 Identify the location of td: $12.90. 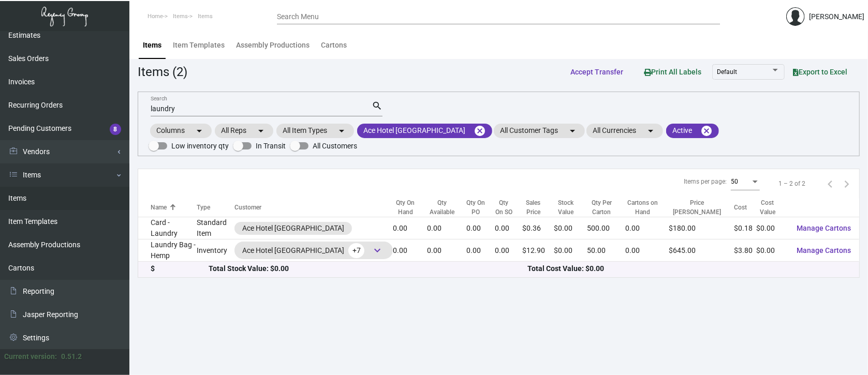
(538, 251).